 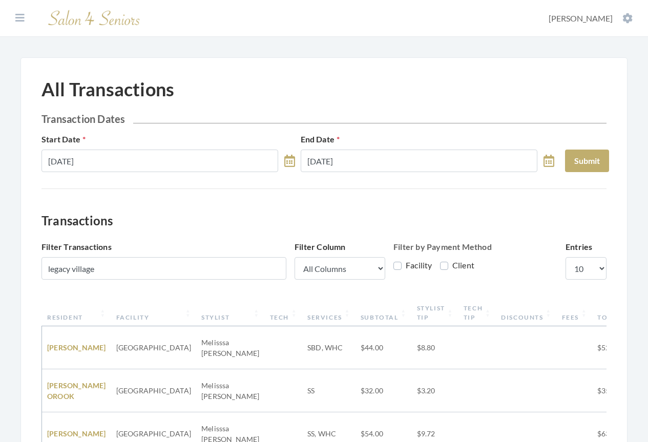 I want to click on td: SS, so click(x=329, y=391).